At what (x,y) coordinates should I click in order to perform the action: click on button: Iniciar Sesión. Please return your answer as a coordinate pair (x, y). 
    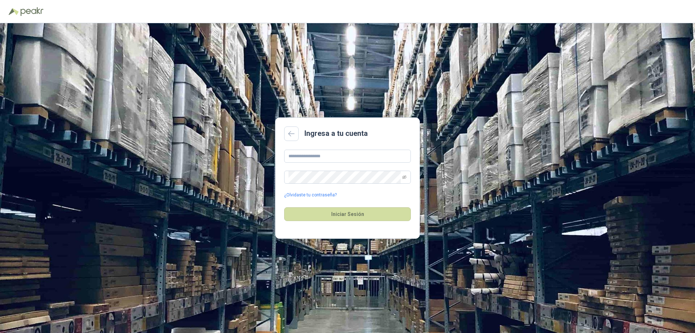
    Looking at the image, I should click on (348, 214).